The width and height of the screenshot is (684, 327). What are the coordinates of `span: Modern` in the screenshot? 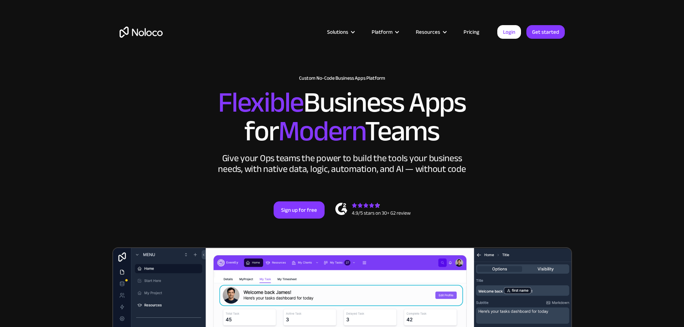 It's located at (322, 131).